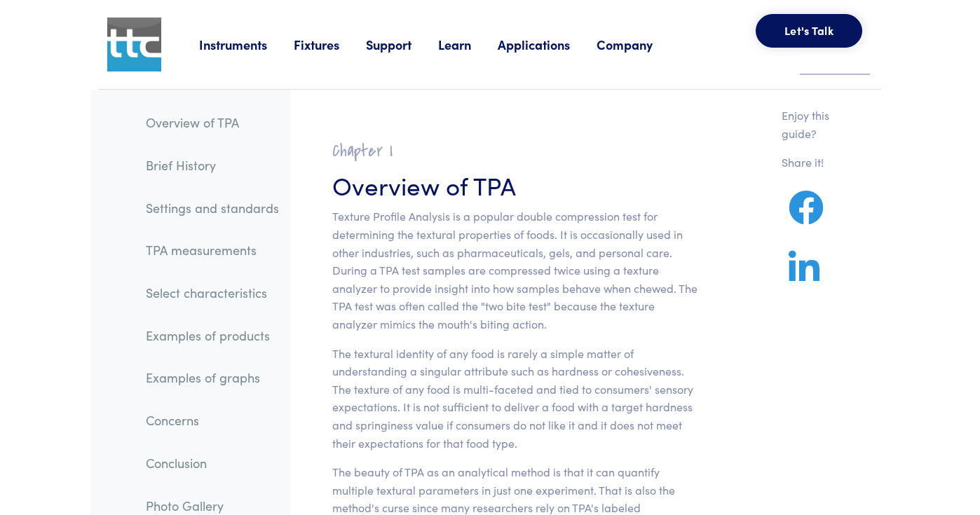  What do you see at coordinates (212, 123) in the screenshot?
I see `a: Overview of TPA` at bounding box center [212, 123].